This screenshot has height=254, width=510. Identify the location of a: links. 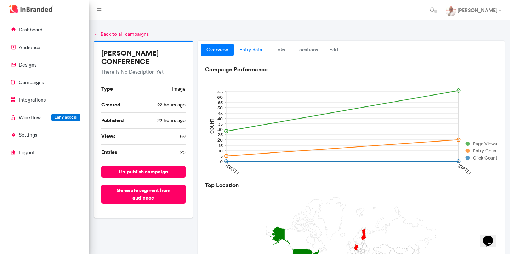
(279, 50).